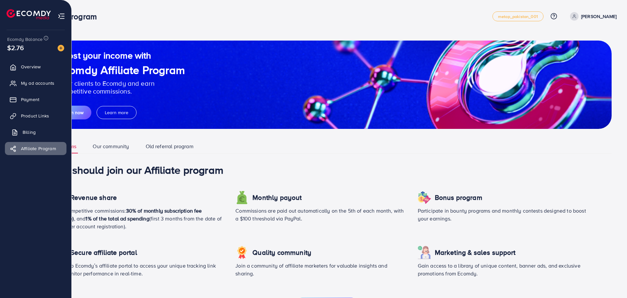  I want to click on span: 1% of the total ad spending, so click(117, 219).